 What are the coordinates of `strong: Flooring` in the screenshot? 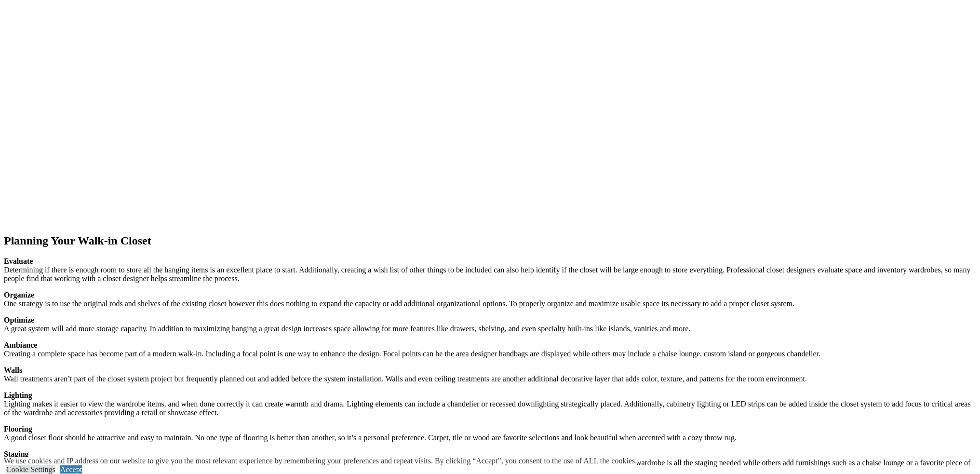 It's located at (18, 429).